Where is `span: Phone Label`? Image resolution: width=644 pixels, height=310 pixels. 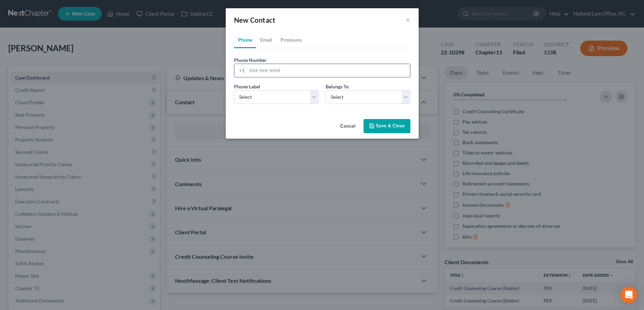
span: Phone Label is located at coordinates (247, 86).